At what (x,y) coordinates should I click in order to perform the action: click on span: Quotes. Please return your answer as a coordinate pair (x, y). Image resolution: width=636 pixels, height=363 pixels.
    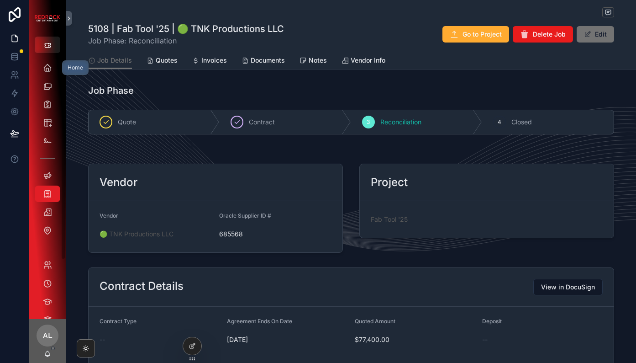
    Looking at the image, I should click on (167, 60).